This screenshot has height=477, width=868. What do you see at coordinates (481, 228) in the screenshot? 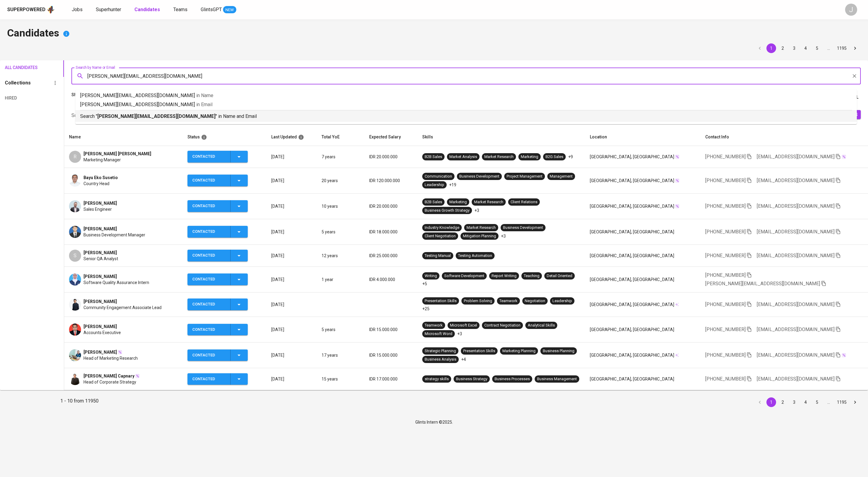
I see `div: Market Research` at bounding box center [481, 228].